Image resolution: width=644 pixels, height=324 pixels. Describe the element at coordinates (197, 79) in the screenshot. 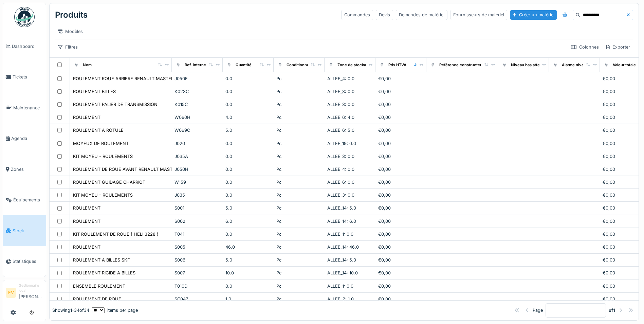

I see `div: J050F` at that location.